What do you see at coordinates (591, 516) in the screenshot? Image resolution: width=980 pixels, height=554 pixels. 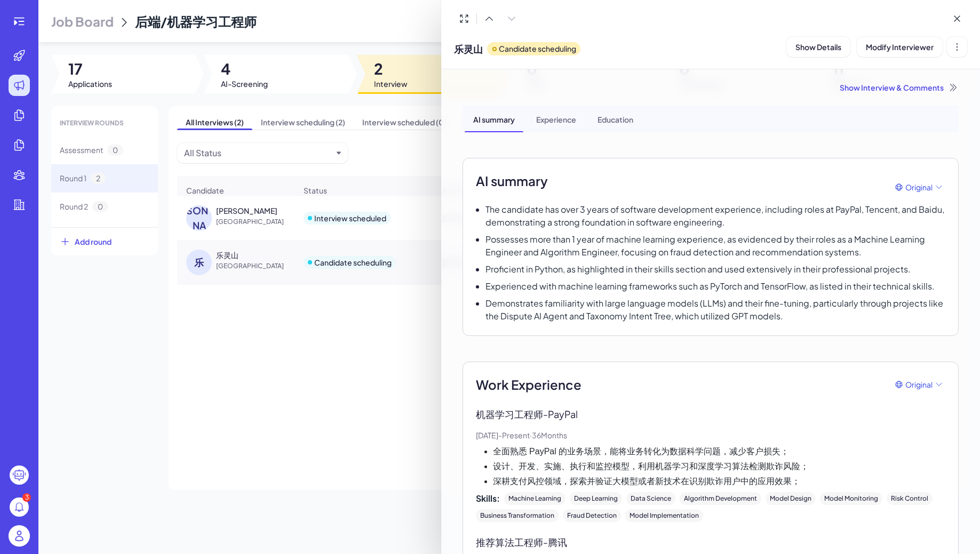 I see `div: Fraud Detection` at bounding box center [591, 516].